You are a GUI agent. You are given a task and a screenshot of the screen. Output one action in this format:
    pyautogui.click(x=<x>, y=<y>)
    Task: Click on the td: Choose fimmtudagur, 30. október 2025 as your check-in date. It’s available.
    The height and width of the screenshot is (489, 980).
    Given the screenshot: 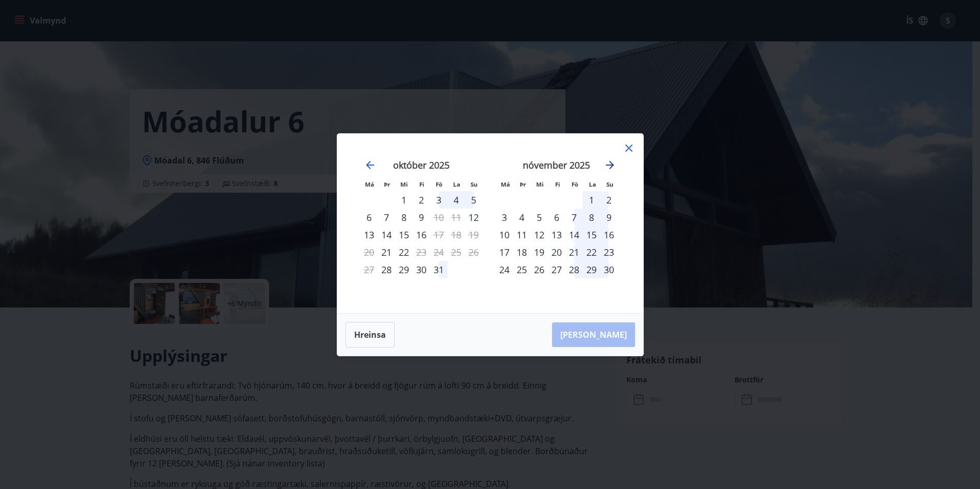 What is the action you would take?
    pyautogui.click(x=421, y=270)
    